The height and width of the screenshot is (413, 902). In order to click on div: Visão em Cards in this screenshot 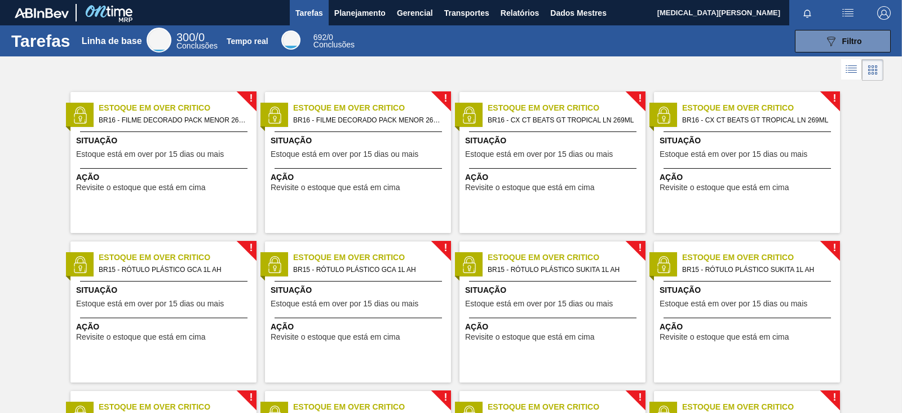, I will do `click(873, 70)`.